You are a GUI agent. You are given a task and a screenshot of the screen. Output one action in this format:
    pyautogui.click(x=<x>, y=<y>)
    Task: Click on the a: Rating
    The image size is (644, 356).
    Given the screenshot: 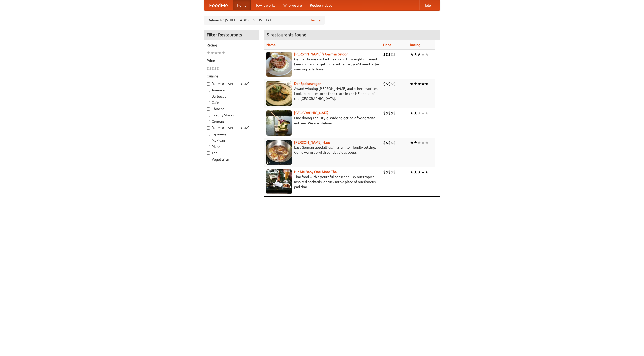 What is the action you would take?
    pyautogui.click(x=415, y=45)
    